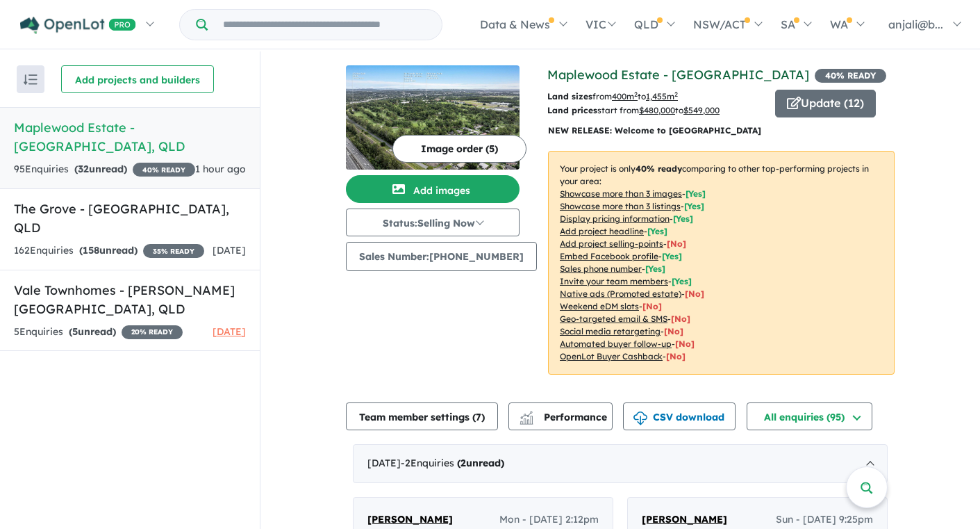 The image size is (980, 529). What do you see at coordinates (656, 96) in the screenshot?
I see `p: from` at bounding box center [656, 96].